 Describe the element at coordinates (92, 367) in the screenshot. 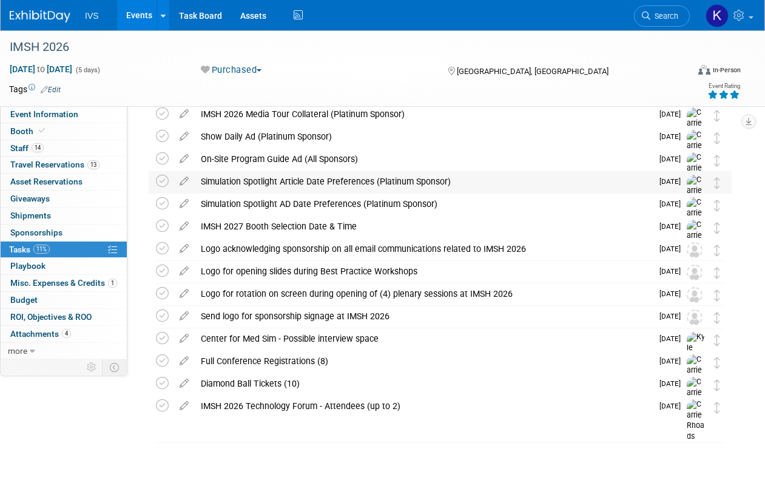

I see `td: Personalize Event Tab Strip` at that location.